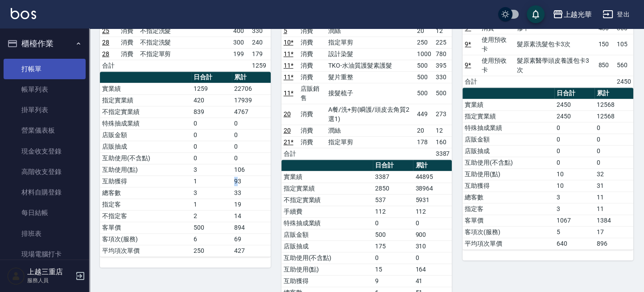  I want to click on td: 41, so click(432, 281).